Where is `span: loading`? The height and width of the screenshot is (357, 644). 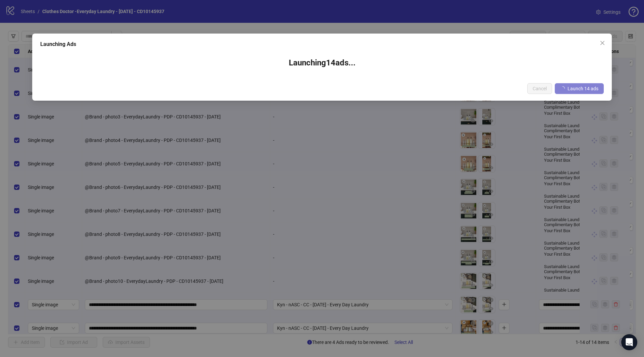
span: loading is located at coordinates (563, 88).